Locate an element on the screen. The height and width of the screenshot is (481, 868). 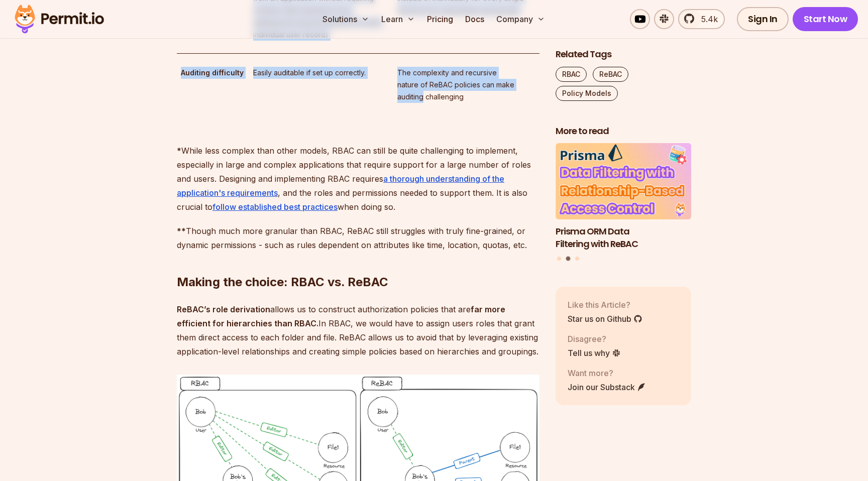
img: Permit logo is located at coordinates (59, 19).